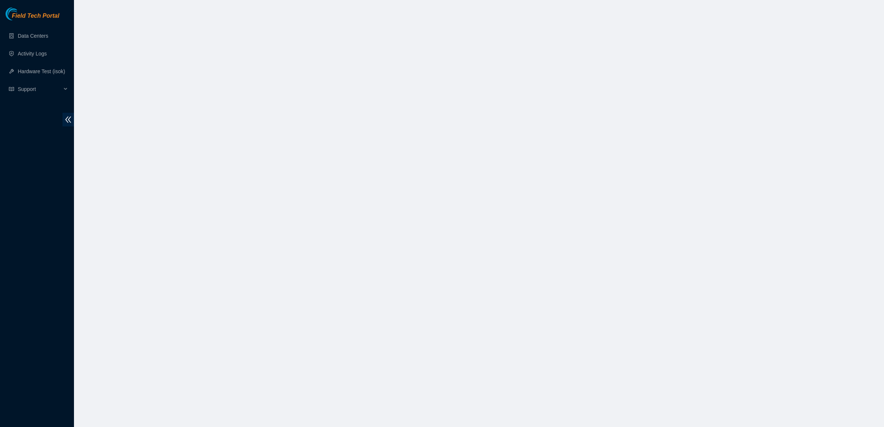 The width and height of the screenshot is (884, 427). I want to click on span: Support, so click(40, 89).